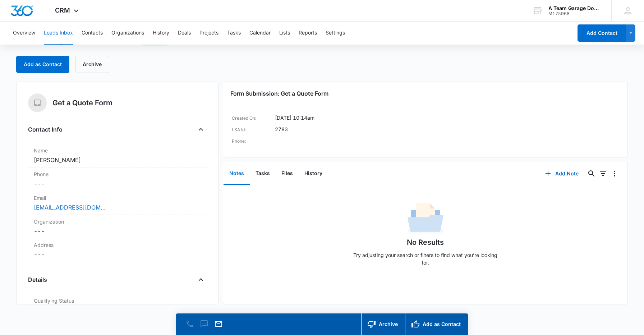  What do you see at coordinates (425, 94) in the screenshot?
I see `h3: Form Submission: Get a Quote Form` at bounding box center [425, 94].